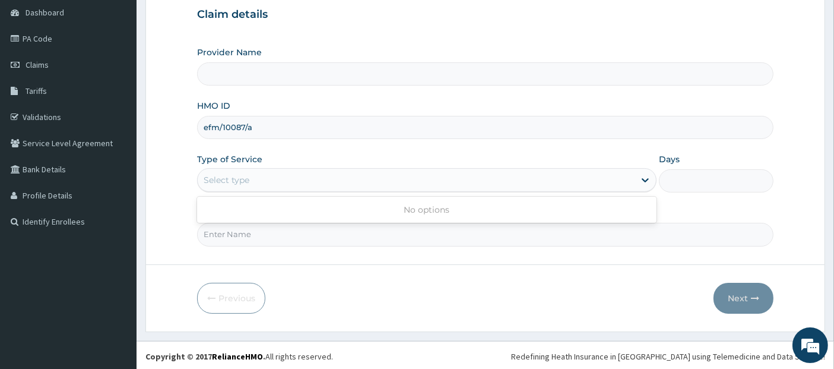 The width and height of the screenshot is (834, 369). Describe the element at coordinates (45, 12) in the screenshot. I see `span: Dashboard` at that location.